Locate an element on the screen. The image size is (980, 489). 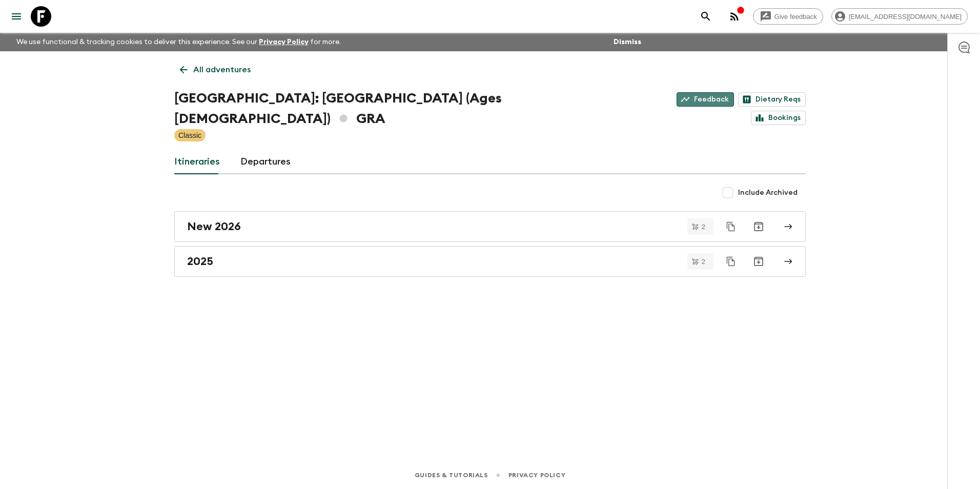
a: 2025 is located at coordinates (490, 261).